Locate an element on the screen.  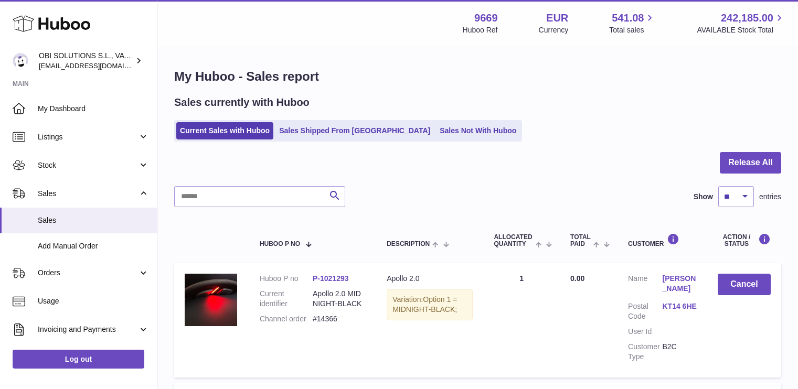
dt: Channel order is located at coordinates (286, 319).